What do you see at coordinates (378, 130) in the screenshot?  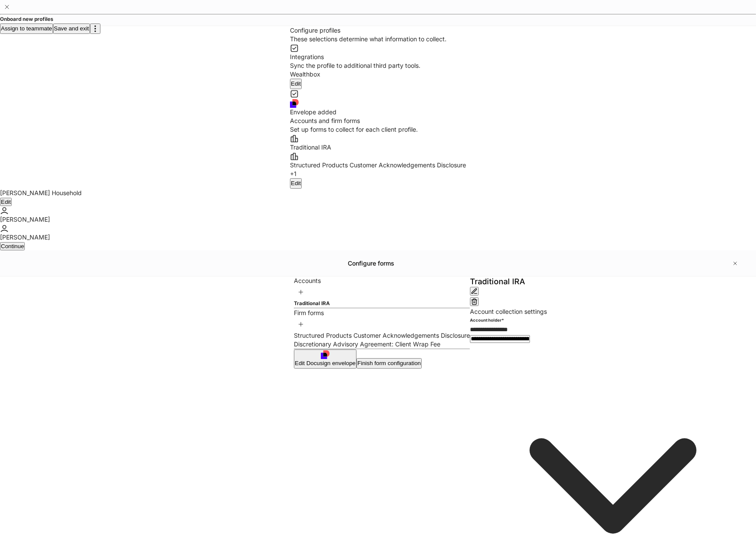 I see `div: Set up forms to collect for each client profile.` at bounding box center [378, 130].